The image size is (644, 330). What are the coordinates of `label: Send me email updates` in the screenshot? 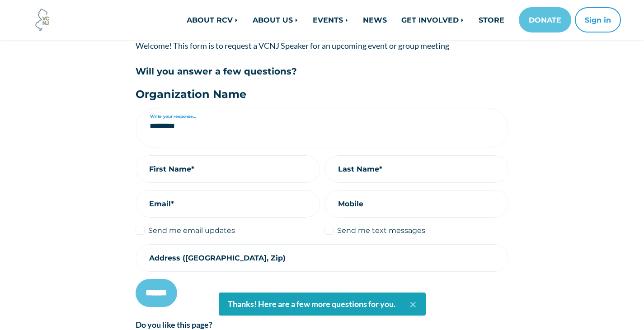 It's located at (191, 231).